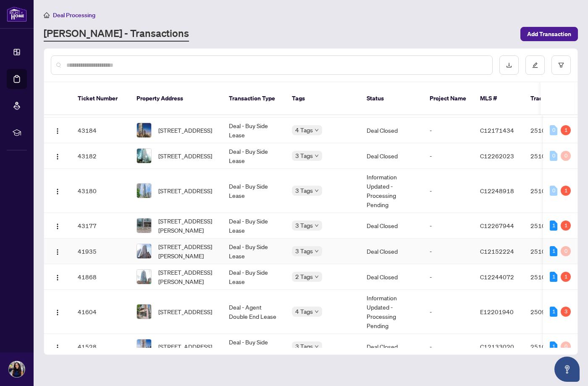  What do you see at coordinates (101, 251) in the screenshot?
I see `td: 41935` at bounding box center [101, 251].